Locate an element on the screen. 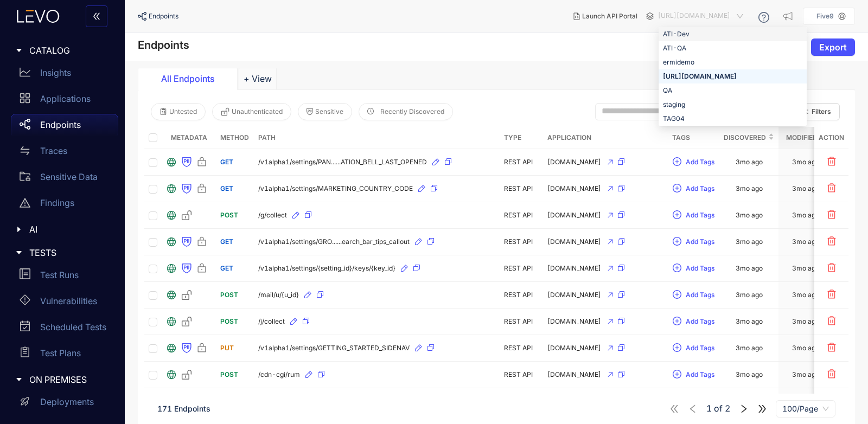 Image resolution: width=868 pixels, height=424 pixels. button: clock-circleRecently Discovered is located at coordinates (406, 112).